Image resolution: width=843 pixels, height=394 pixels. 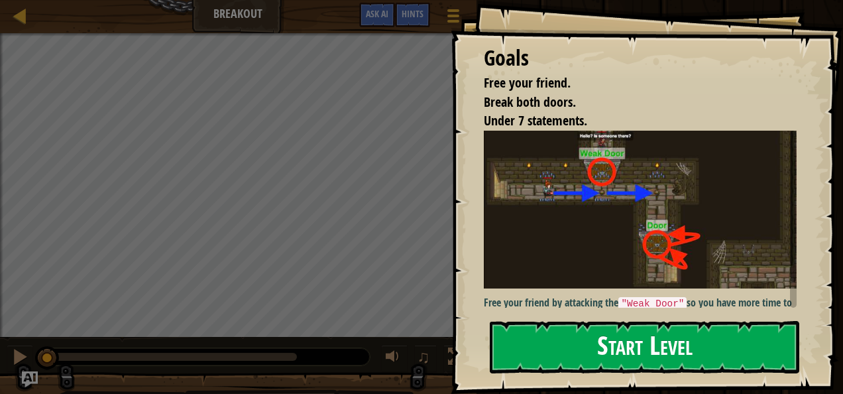 What do you see at coordinates (652, 304) in the screenshot?
I see `code: "Weak Door"` at bounding box center [652, 304].